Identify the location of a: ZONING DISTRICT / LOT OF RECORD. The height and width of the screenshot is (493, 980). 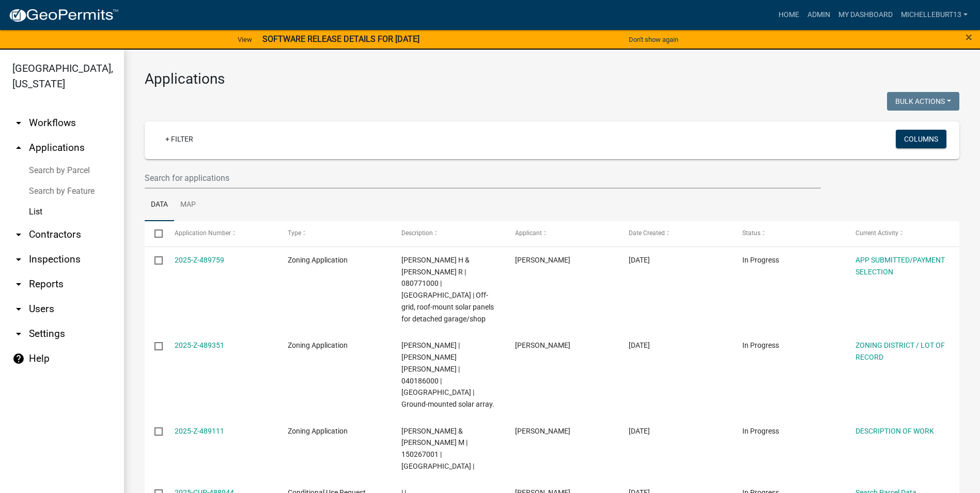
(900, 351).